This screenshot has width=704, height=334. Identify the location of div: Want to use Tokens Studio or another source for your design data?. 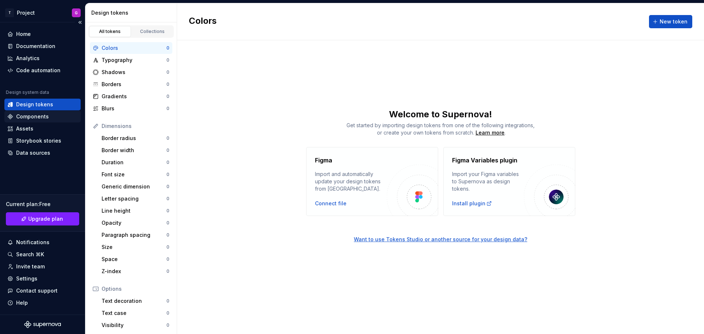
(441, 240).